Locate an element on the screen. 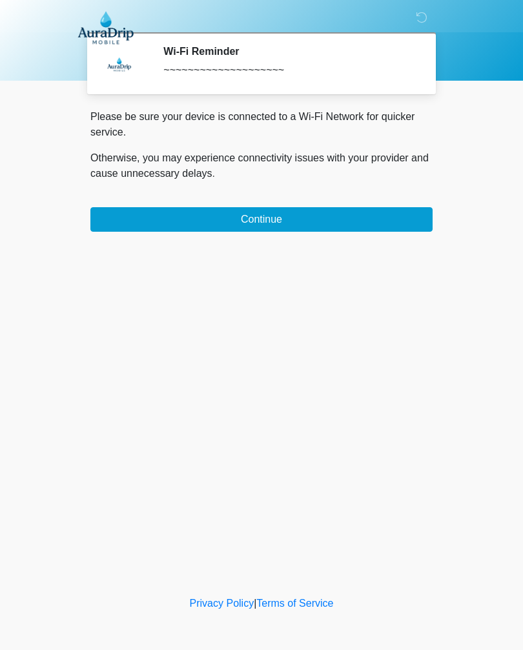  button: Continue is located at coordinates (261, 219).